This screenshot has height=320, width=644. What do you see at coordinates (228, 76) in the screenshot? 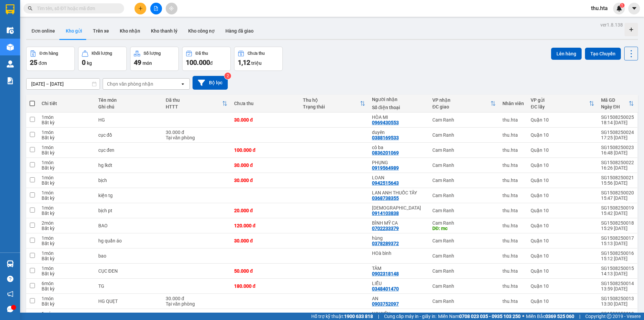
I see `sup: 2` at bounding box center [228, 76].